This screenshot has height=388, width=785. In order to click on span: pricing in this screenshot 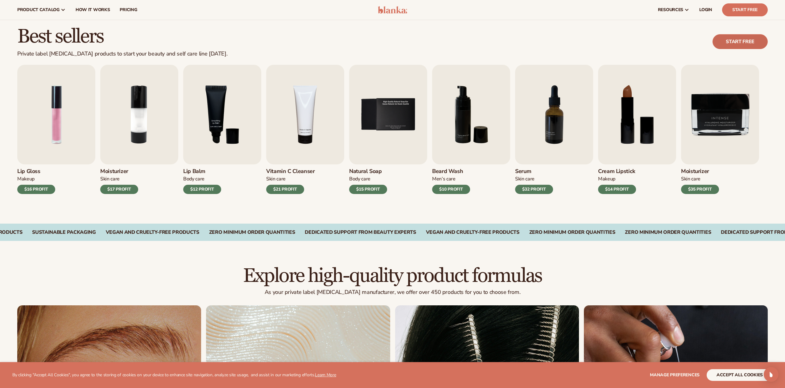, I will do `click(128, 10)`.